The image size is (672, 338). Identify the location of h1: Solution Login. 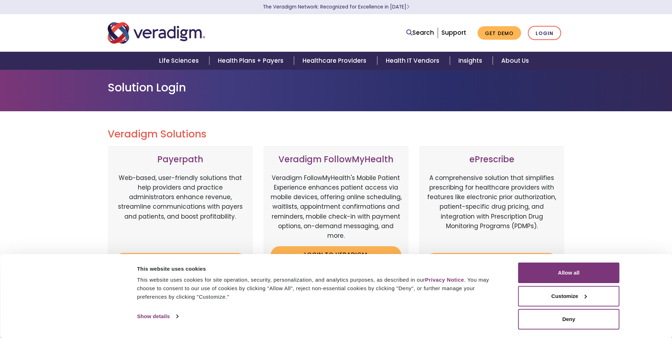
(336, 87).